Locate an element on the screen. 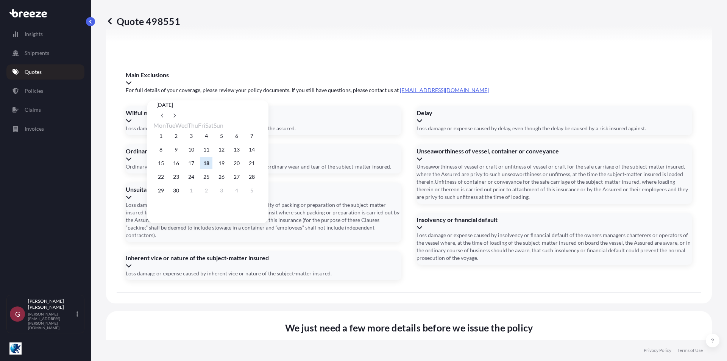 This screenshot has width=727, height=361. span: For full details of your coverage, please review your policy documents. If you still have questio... is located at coordinates (409, 90).